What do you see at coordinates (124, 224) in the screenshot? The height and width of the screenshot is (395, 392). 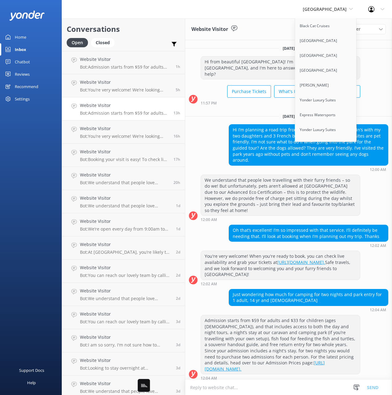 I see `a: Website VisitorBot:We’re open every day from 9:00am to 7:30pm, giving you plenty of time to explo...` at bounding box center [124, 224].